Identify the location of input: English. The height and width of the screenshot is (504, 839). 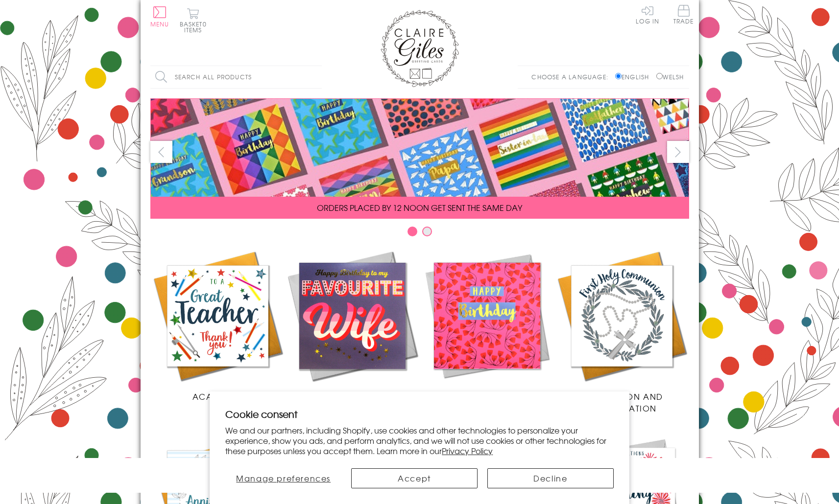
(618, 76).